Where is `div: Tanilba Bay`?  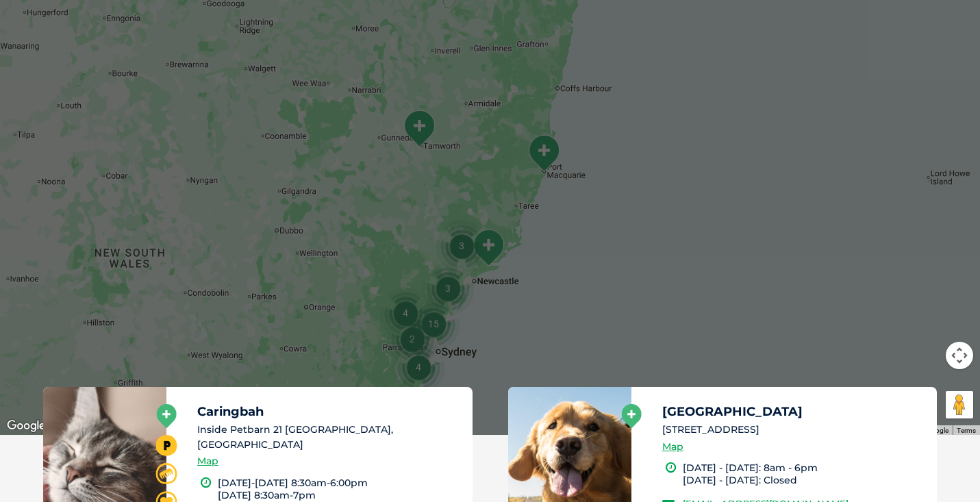 div: Tanilba Bay is located at coordinates (488, 247).